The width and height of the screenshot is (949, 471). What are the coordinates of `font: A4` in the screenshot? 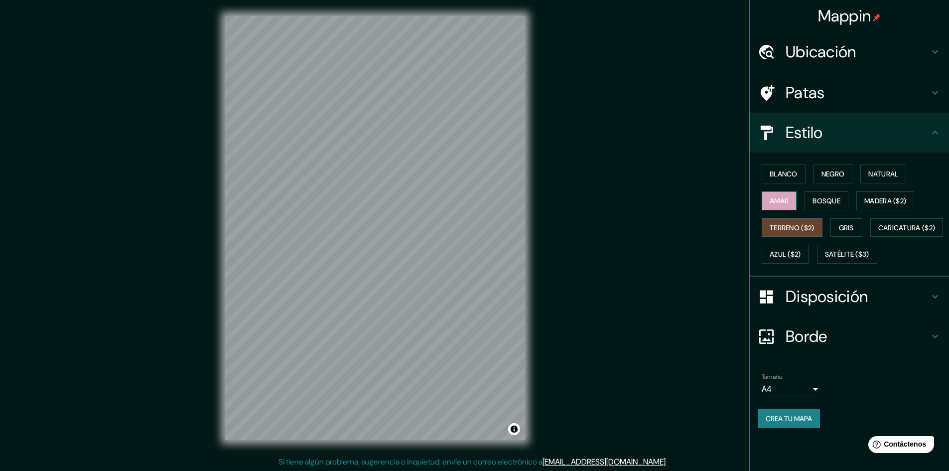 It's located at (766, 388).